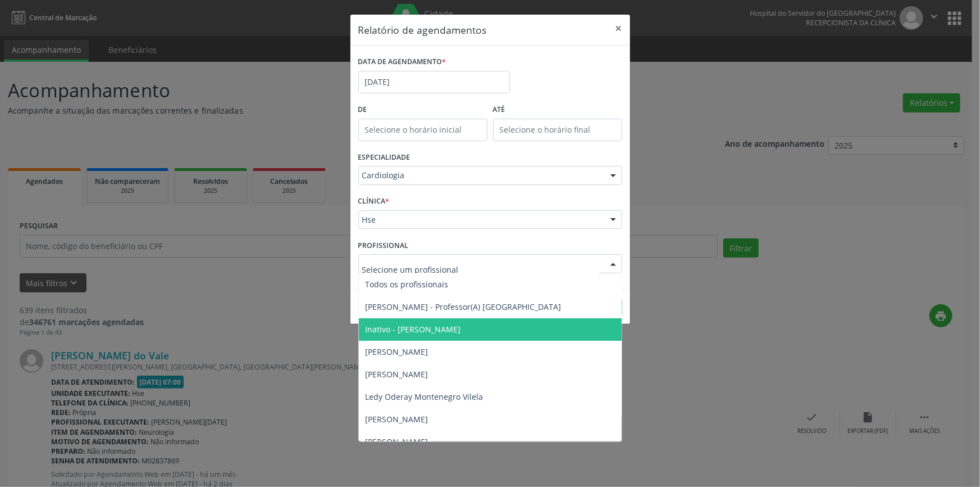 The width and height of the screenshot is (980, 487). Describe the element at coordinates (424, 397) in the screenshot. I see `span: Ledy Oderay Montenegro Vilela` at that location.